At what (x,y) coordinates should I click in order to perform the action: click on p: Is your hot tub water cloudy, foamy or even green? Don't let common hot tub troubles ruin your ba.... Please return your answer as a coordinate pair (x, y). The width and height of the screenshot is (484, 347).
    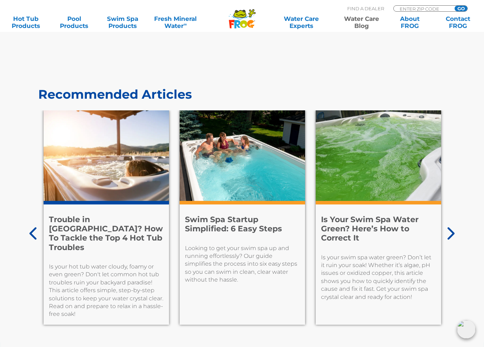
    Looking at the image, I should click on (106, 291).